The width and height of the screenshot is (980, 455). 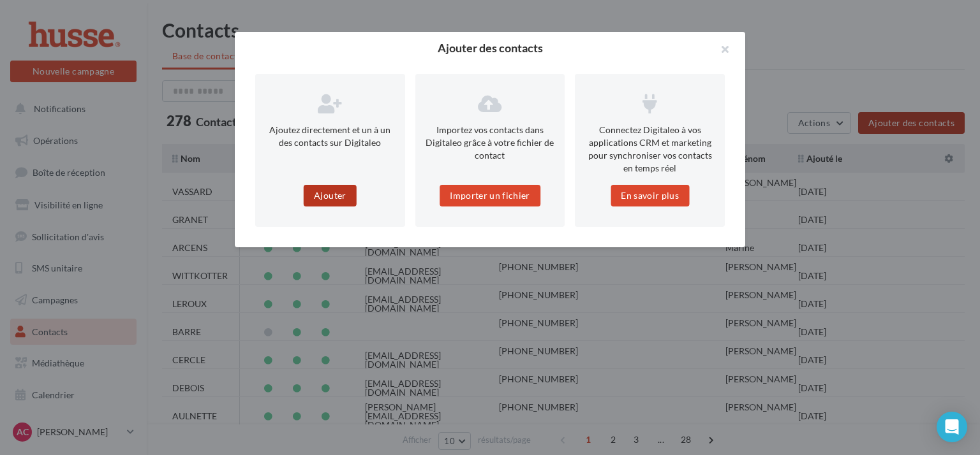 What do you see at coordinates (490, 143) in the screenshot?
I see `p: Importez vos contacts dans Digitaleo grâce à votre fichier de contact` at bounding box center [490, 143].